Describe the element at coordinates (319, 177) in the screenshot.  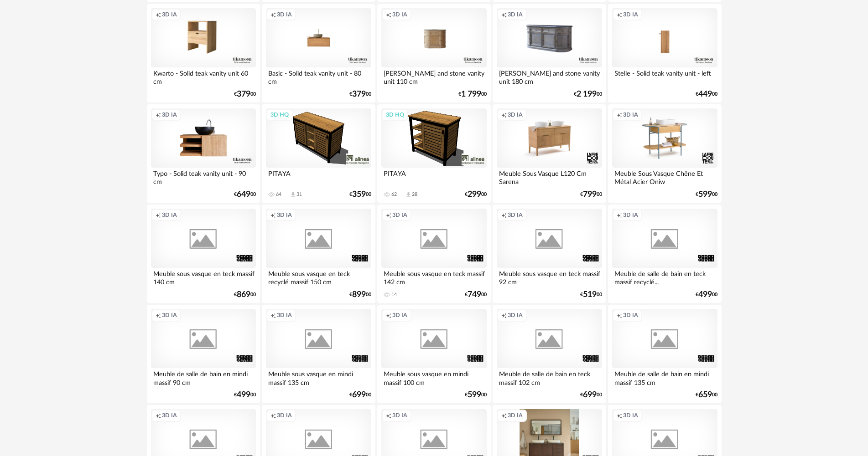
I see `div: PITAYA` at that location.